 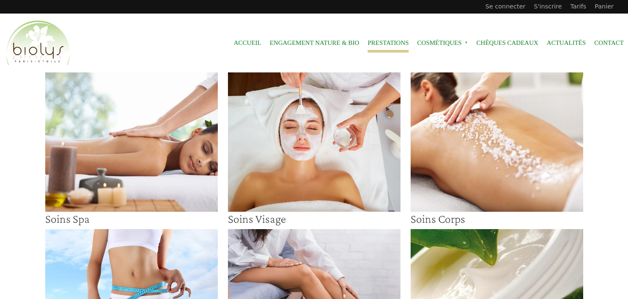 What do you see at coordinates (247, 43) in the screenshot?
I see `a: Accueil` at bounding box center [247, 43].